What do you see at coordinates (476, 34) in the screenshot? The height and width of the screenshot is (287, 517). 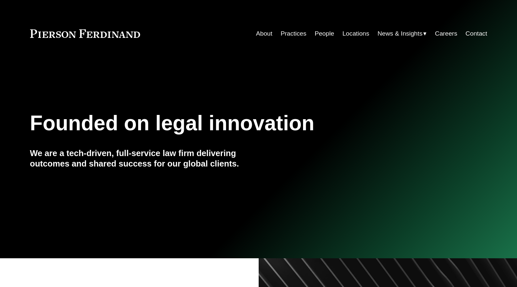 I see `a: Contact` at bounding box center [476, 34].